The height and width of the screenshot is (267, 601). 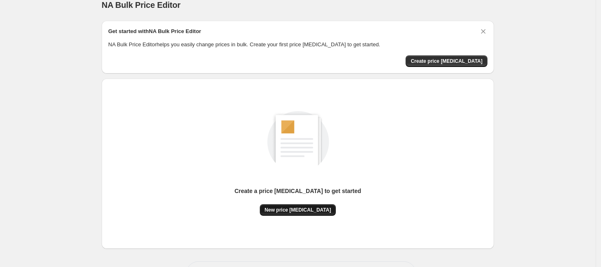 What do you see at coordinates (155, 31) in the screenshot?
I see `h2: Get started with NA Bulk Price Editor` at bounding box center [155, 31].